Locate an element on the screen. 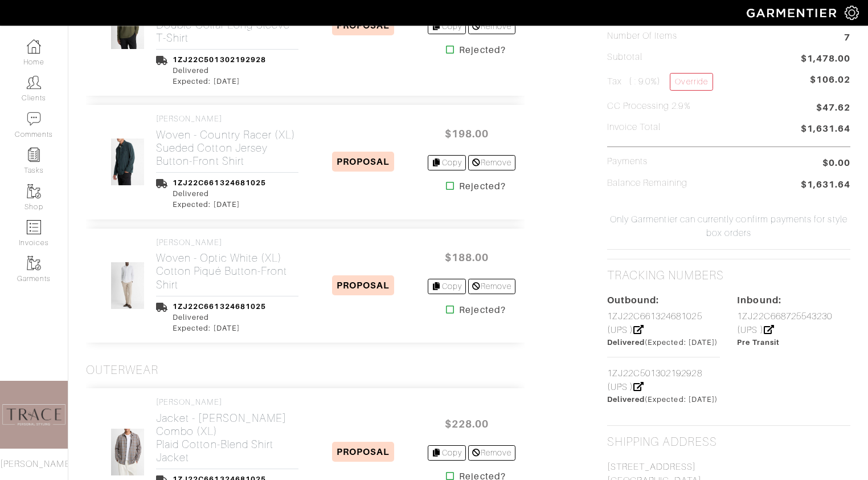 The image size is (868, 480). img: h1yRmcBVXrosMueTSmbCRfwn is located at coordinates (128, 286).